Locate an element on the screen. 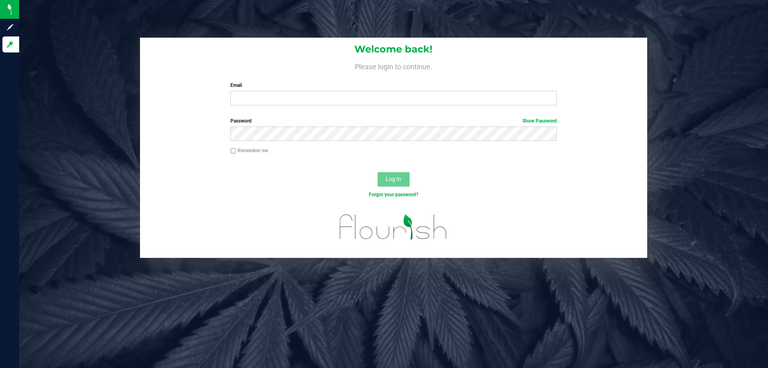 The width and height of the screenshot is (768, 368). input: Remember me is located at coordinates (233, 151).